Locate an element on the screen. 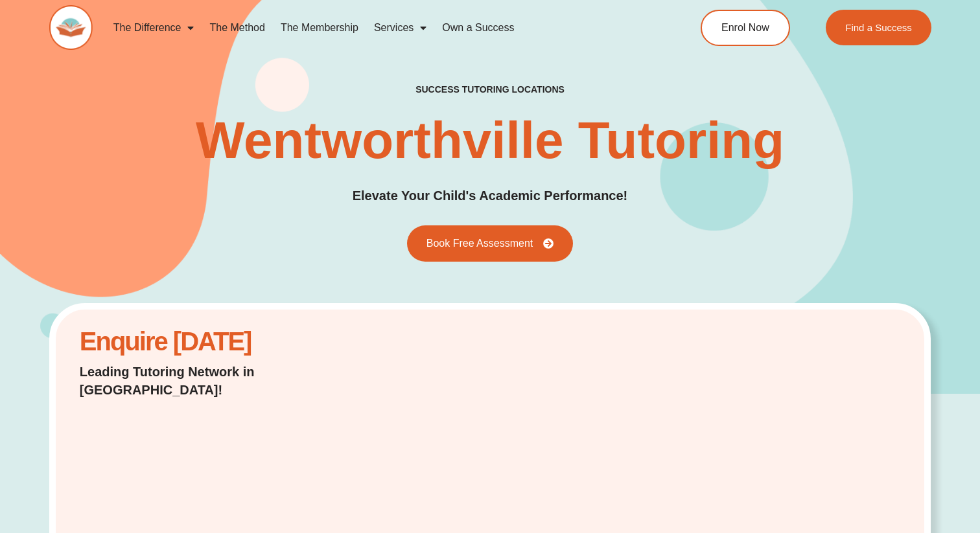 The height and width of the screenshot is (533, 980). a: The Method is located at coordinates (236, 28).